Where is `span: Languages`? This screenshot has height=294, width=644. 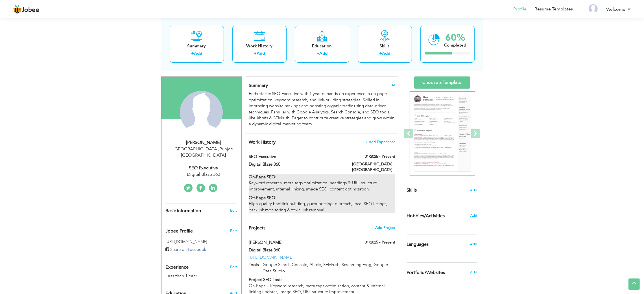 span: Languages is located at coordinates (418, 245).